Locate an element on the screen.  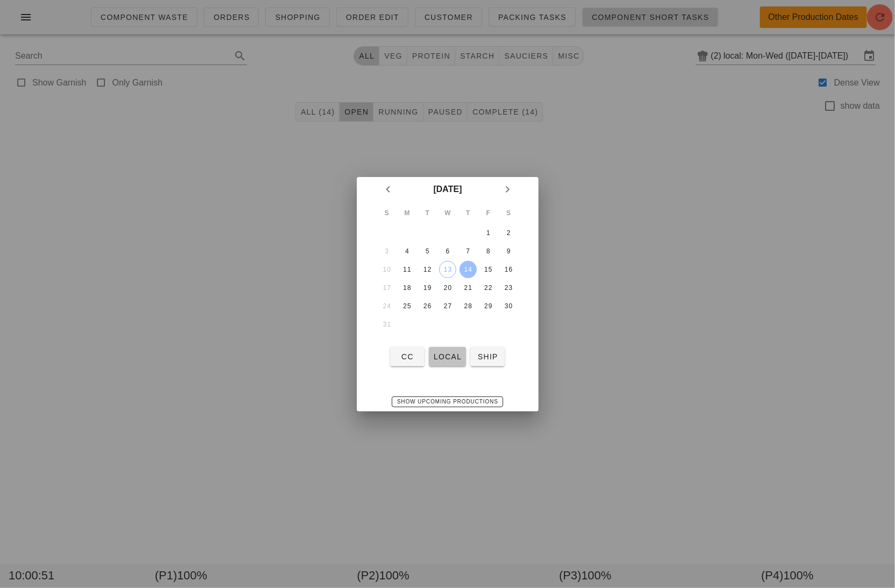
span: Show Upcoming Productions is located at coordinates (447, 402).